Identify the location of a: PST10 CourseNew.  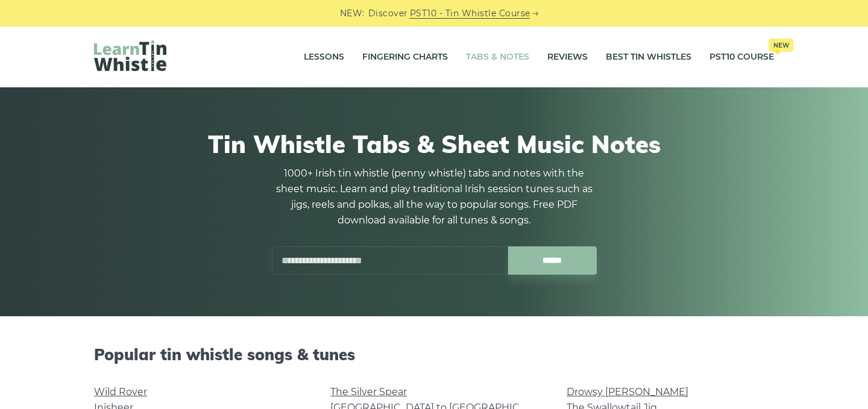
(741, 57).